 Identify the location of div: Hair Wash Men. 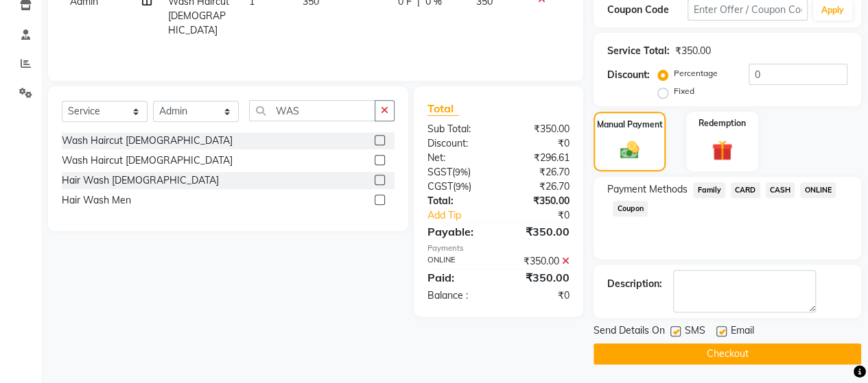
(96, 200).